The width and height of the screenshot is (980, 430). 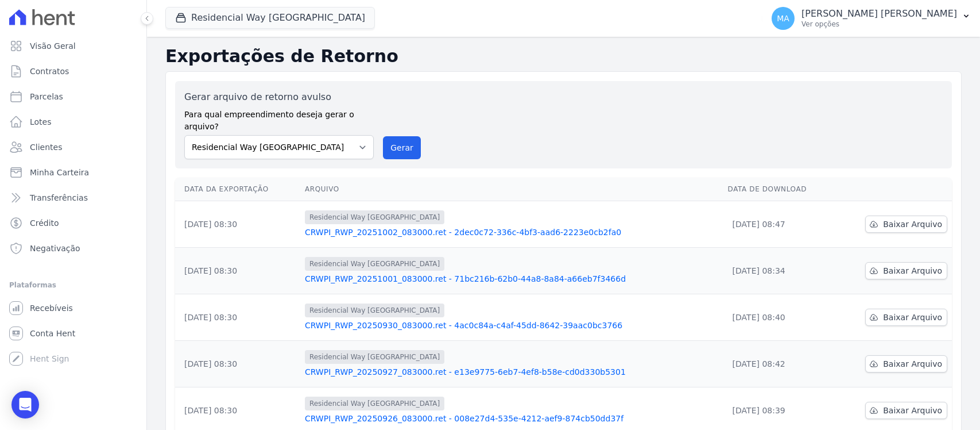 What do you see at coordinates (73, 223) in the screenshot?
I see `a: Crédito` at bounding box center [73, 223].